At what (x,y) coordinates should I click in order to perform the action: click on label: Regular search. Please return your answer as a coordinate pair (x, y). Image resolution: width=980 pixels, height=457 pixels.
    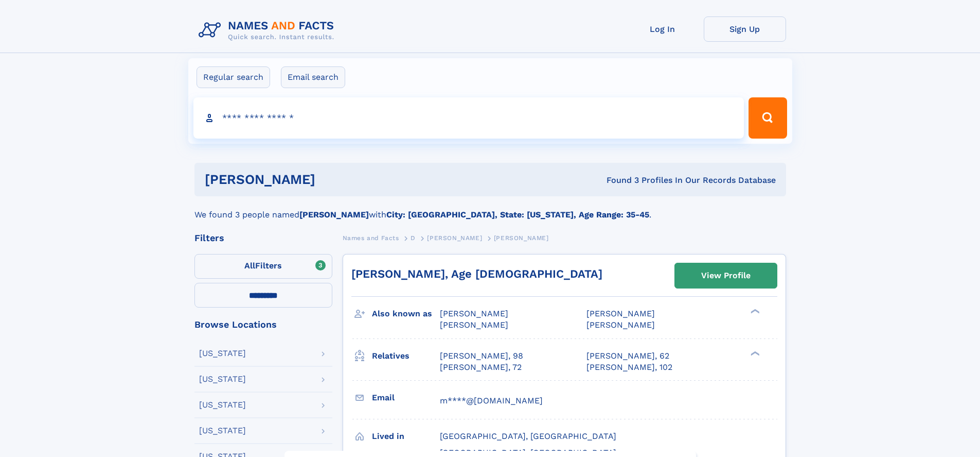
    Looking at the image, I should click on (233, 77).